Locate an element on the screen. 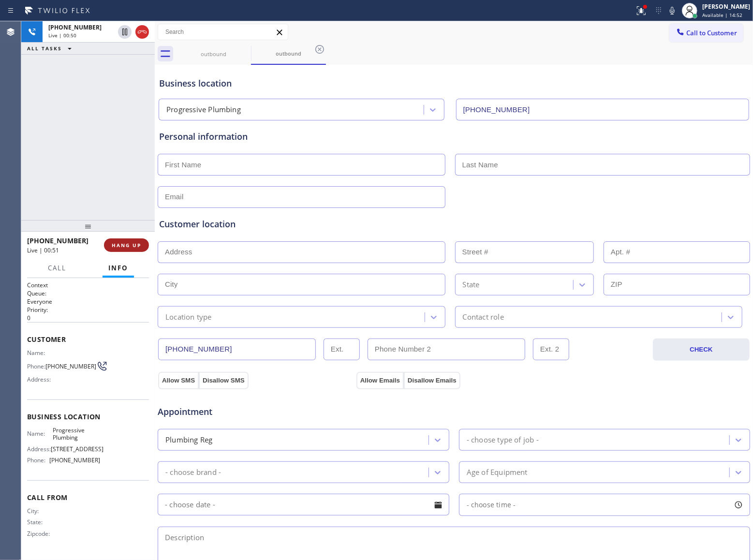  span: City: is located at coordinates (40, 510).